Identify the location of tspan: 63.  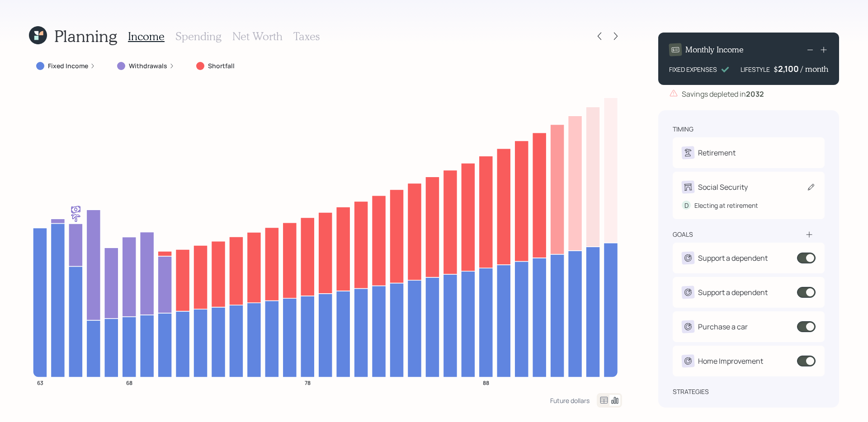
(41, 382).